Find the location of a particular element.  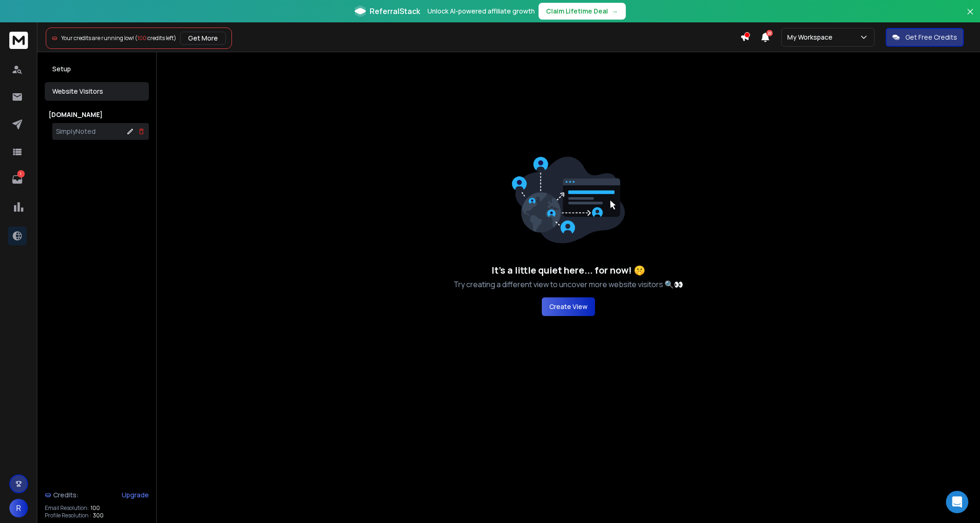

span: Your credits are running low! is located at coordinates (97, 37).